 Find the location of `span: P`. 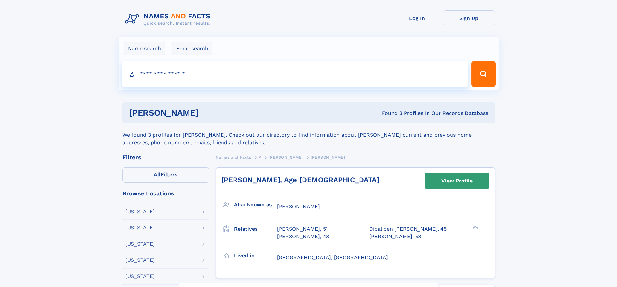

span: P is located at coordinates (260, 157).